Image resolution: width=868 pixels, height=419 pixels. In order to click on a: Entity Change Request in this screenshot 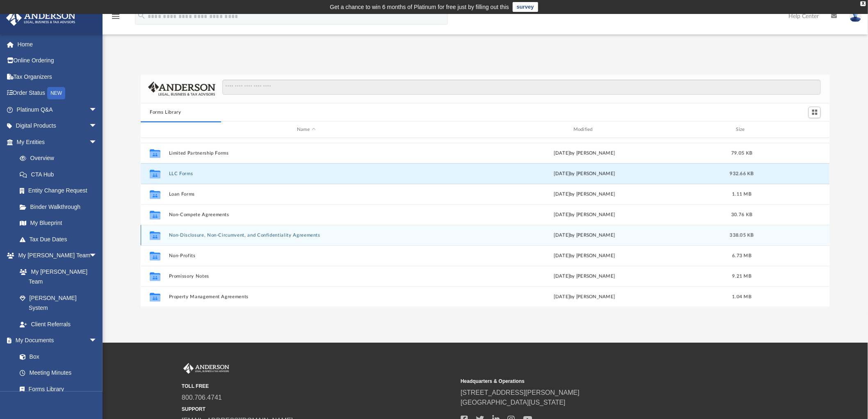, I will do `click(61, 191)`.